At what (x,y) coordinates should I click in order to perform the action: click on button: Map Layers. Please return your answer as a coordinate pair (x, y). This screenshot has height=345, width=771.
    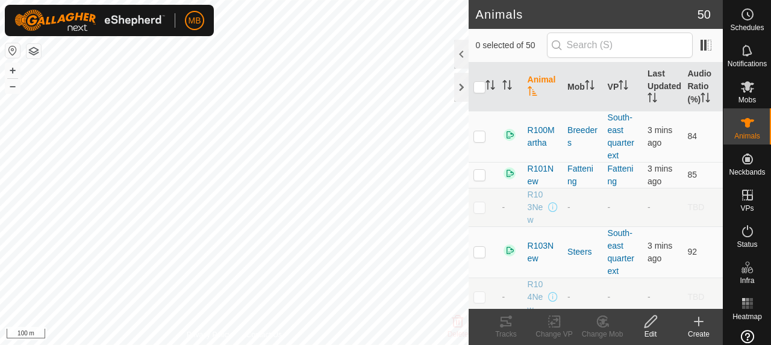
    Looking at the image, I should click on (34, 51).